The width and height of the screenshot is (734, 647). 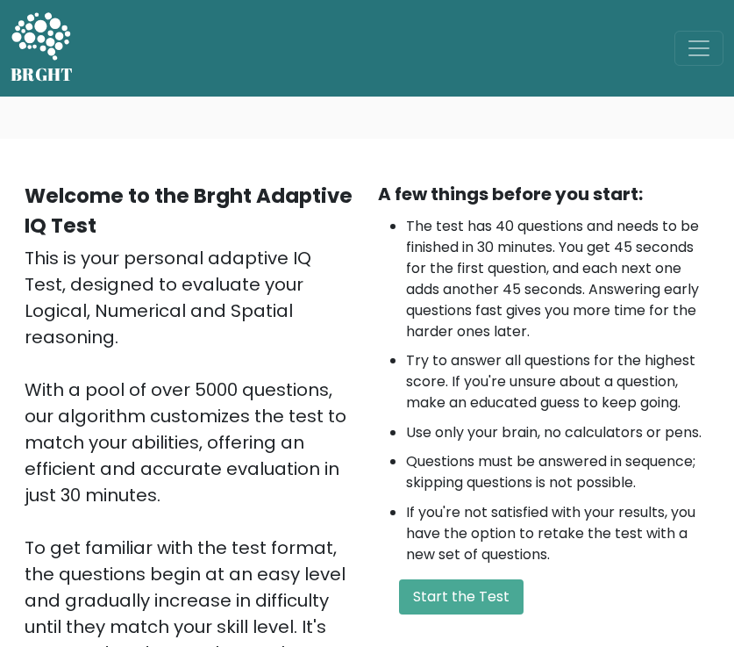 What do you see at coordinates (42, 48) in the screenshot?
I see `a: BRGHT` at bounding box center [42, 48].